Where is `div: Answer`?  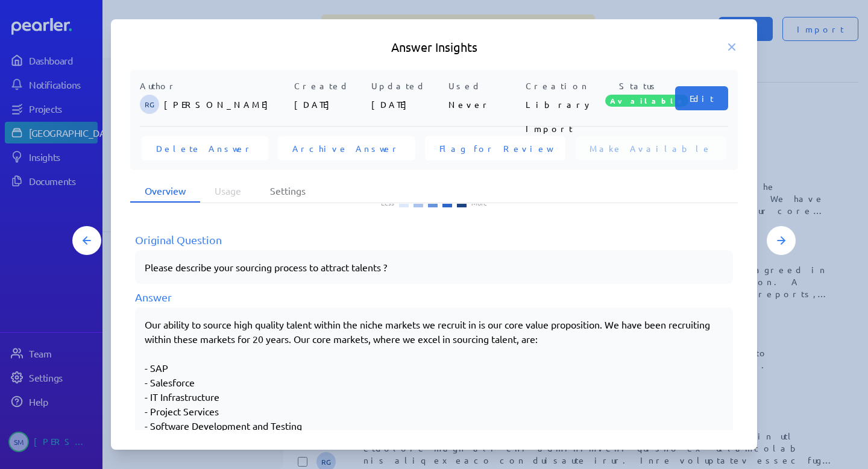
div: Answer is located at coordinates (434, 296).